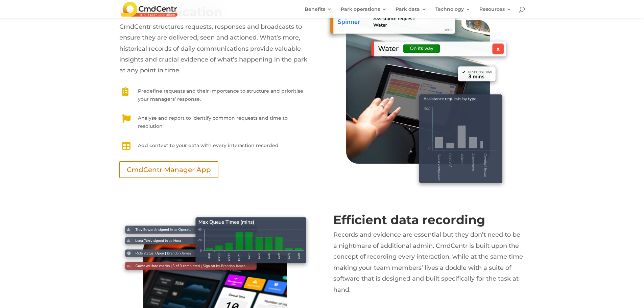  I want to click on img: CmdCentr, so click(149, 9).